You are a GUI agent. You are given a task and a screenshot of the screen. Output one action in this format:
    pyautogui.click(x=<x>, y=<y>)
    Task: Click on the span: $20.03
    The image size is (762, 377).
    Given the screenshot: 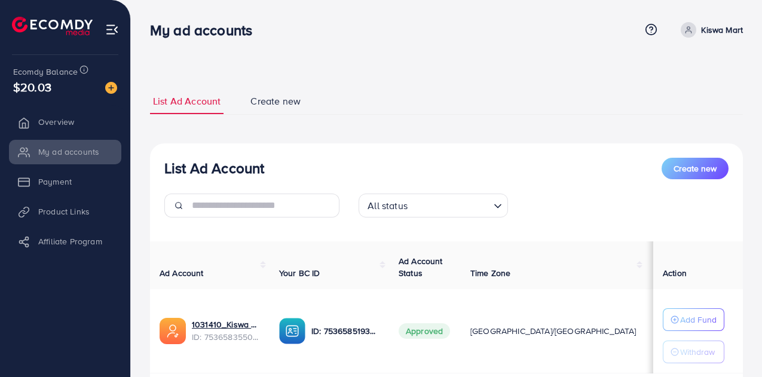 What is the action you would take?
    pyautogui.click(x=32, y=87)
    